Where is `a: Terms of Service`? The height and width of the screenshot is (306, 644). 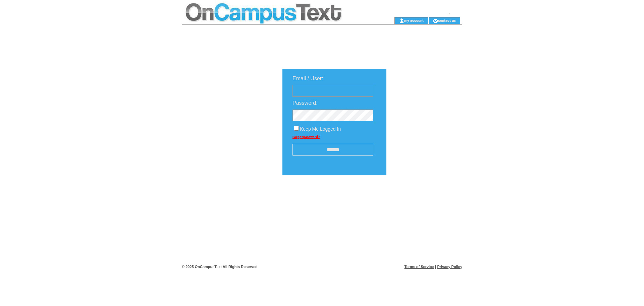
a: Terms of Service is located at coordinates (419, 266).